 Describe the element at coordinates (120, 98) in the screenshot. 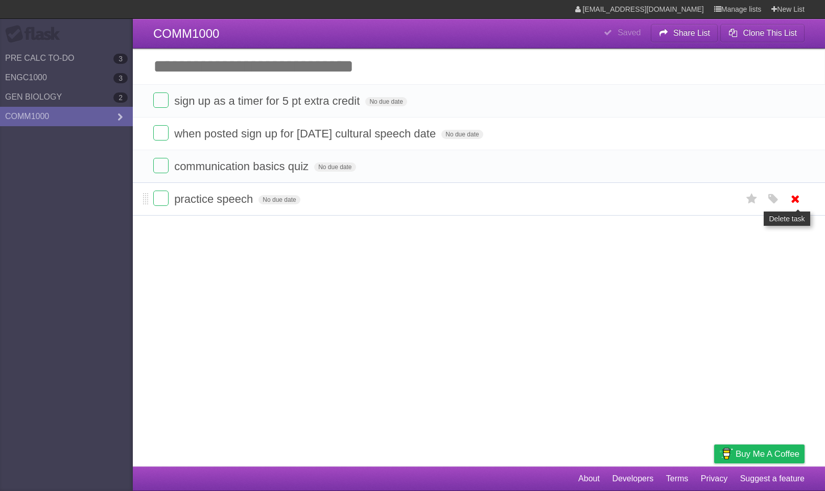

I see `b: 2` at that location.